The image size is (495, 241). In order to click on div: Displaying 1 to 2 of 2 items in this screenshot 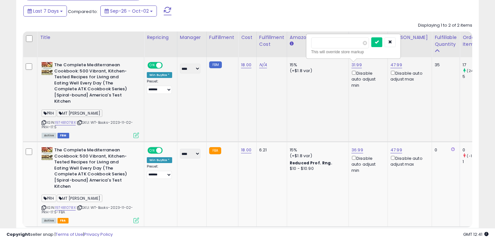, I will do `click(445, 25)`.